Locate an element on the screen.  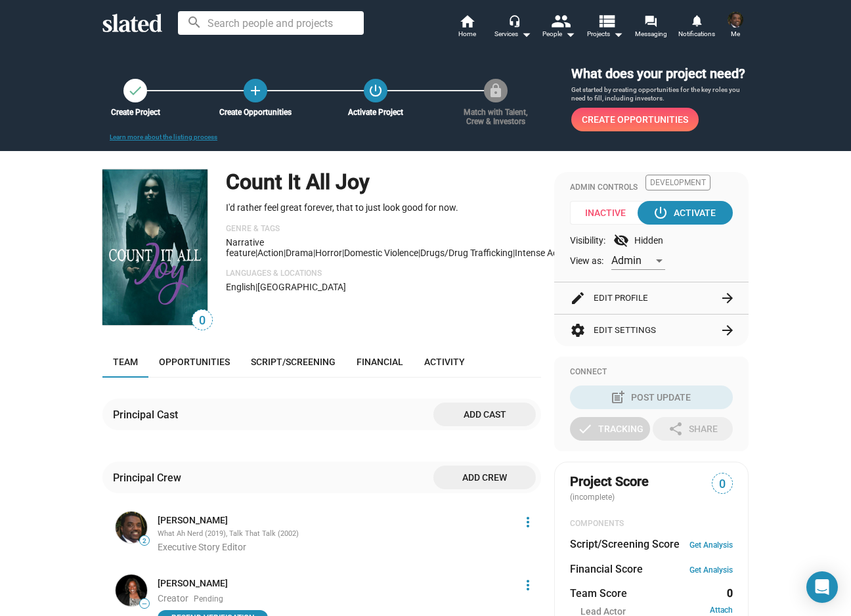
p: I'd rather feel great forever, that to just look good for now. is located at coordinates (468, 207).